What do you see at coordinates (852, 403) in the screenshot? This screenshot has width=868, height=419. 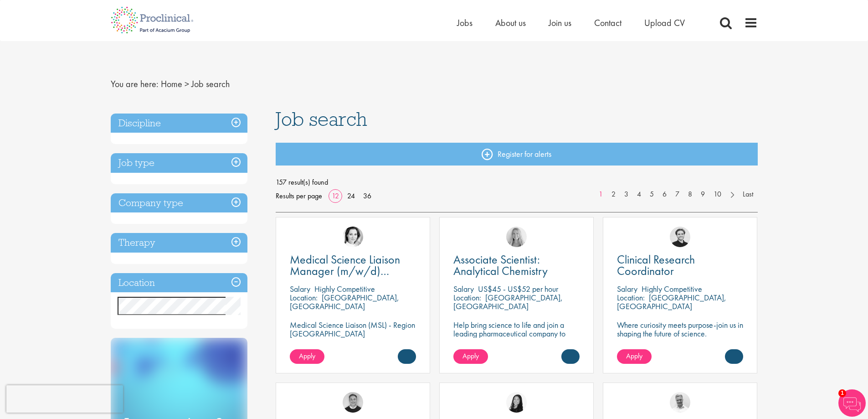 I see `img: Chatbot` at bounding box center [852, 403].